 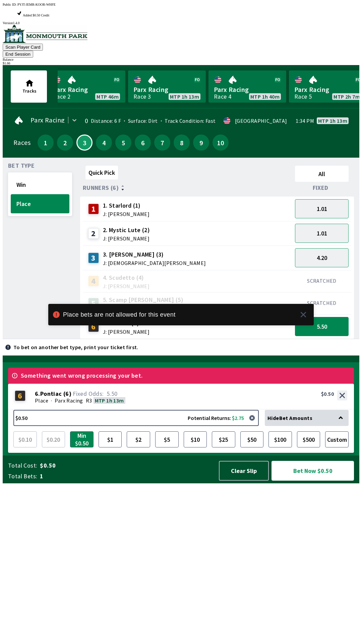 What do you see at coordinates (244, 471) in the screenshot?
I see `button: Clear Slip` at bounding box center [244, 471].